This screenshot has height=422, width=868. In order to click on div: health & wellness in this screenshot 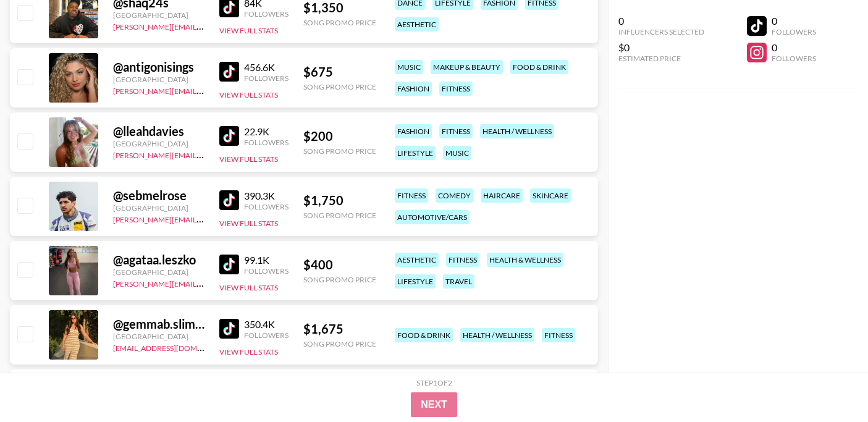, I will do `click(525, 259)`.